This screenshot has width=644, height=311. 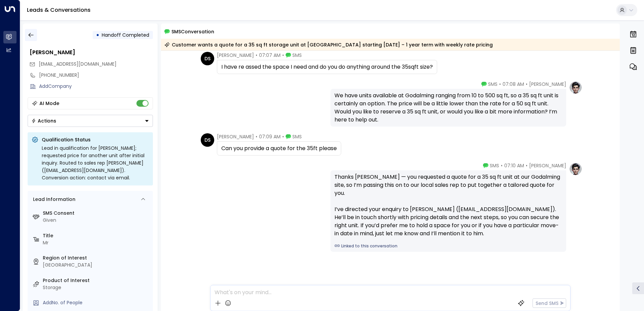 What do you see at coordinates (96, 280) in the screenshot?
I see `label: Product of Interest` at bounding box center [96, 280].